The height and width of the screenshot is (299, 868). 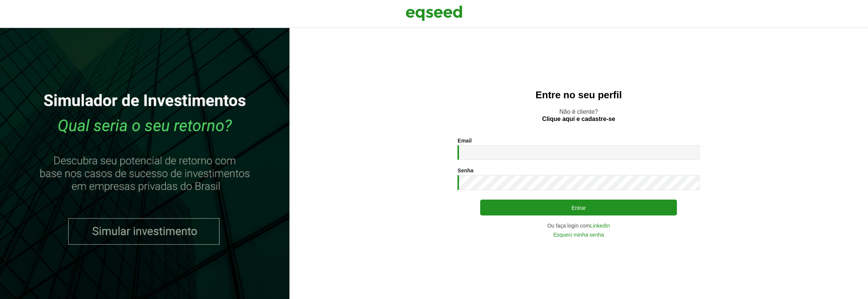 What do you see at coordinates (578, 119) in the screenshot?
I see `a: Clique aqui e cadastre-se` at bounding box center [578, 119].